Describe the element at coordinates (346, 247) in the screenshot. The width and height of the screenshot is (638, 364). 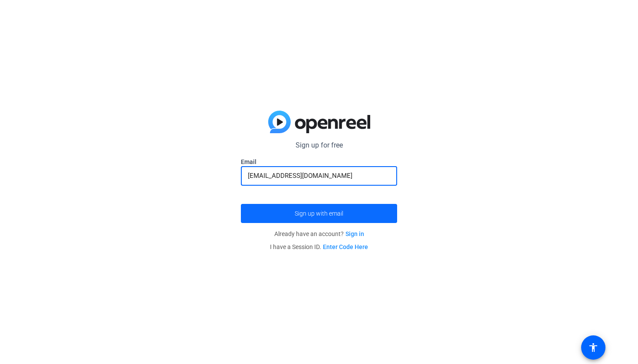
I see `a: Enter Code Here` at that location.